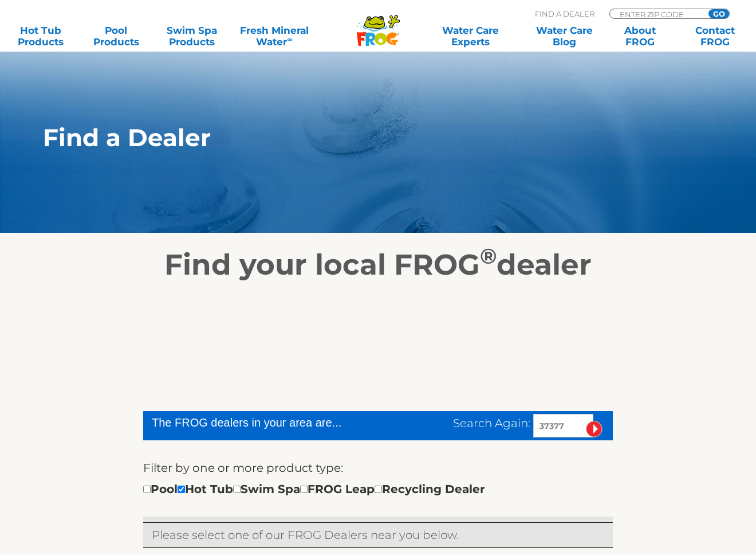 This screenshot has width=756, height=555. What do you see at coordinates (594, 429) in the screenshot?
I see `input: Submit` at bounding box center [594, 429].